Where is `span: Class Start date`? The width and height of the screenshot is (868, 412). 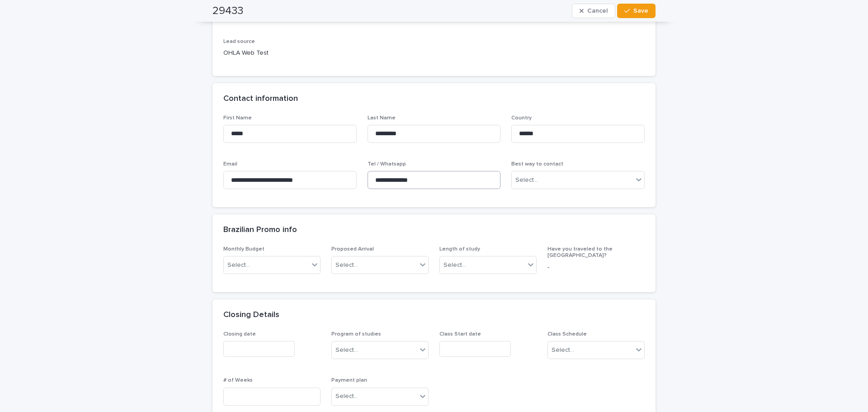 span: Class Start date is located at coordinates (460, 335).